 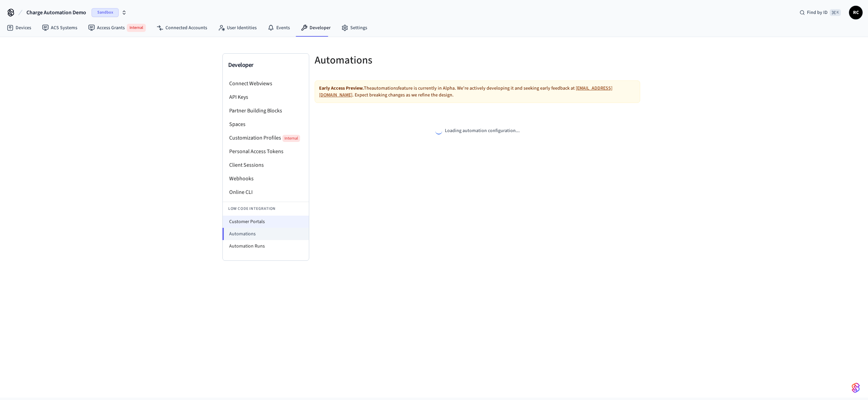 What do you see at coordinates (266, 222) in the screenshot?
I see `li: Customer Portals` at bounding box center [266, 222].